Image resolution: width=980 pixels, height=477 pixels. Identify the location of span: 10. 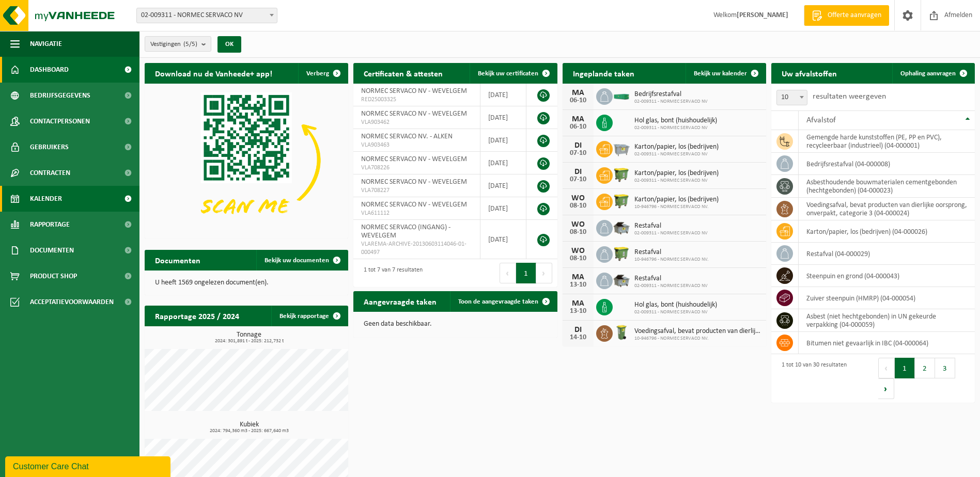
(792, 97).